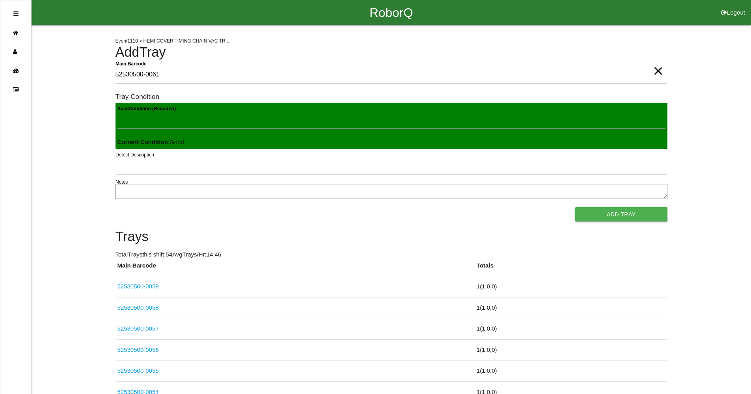 This screenshot has height=394, width=751. What do you see at coordinates (571, 269) in the screenshot?
I see `th: Totals` at bounding box center [571, 269].